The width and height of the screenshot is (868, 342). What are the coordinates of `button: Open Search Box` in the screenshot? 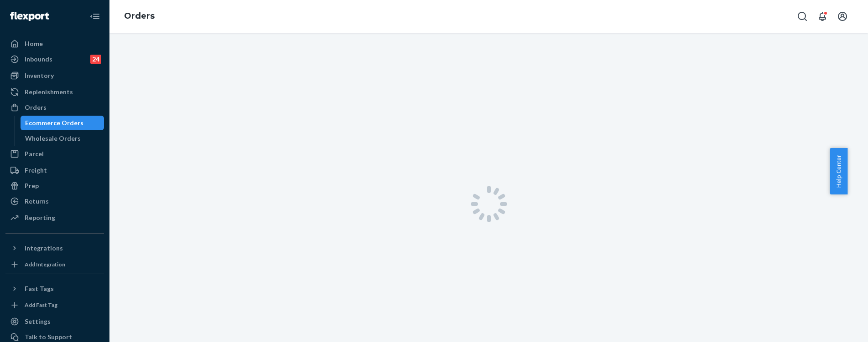 It's located at (802, 16).